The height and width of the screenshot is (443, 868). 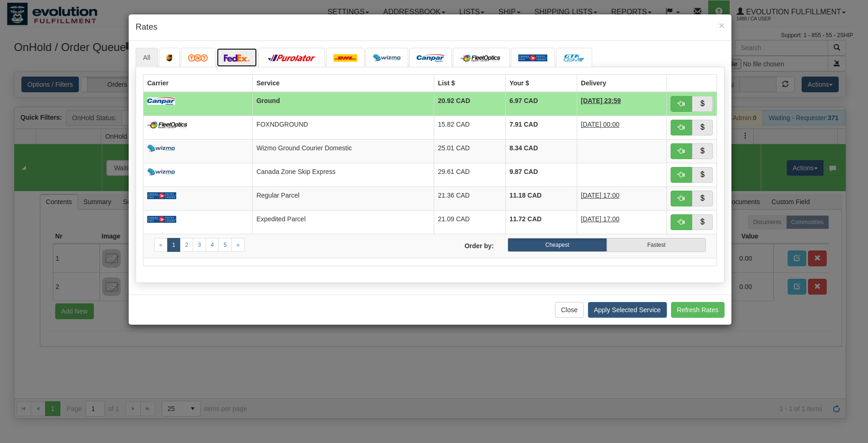 What do you see at coordinates (430, 27) in the screenshot?
I see `h4: Rates` at bounding box center [430, 27].